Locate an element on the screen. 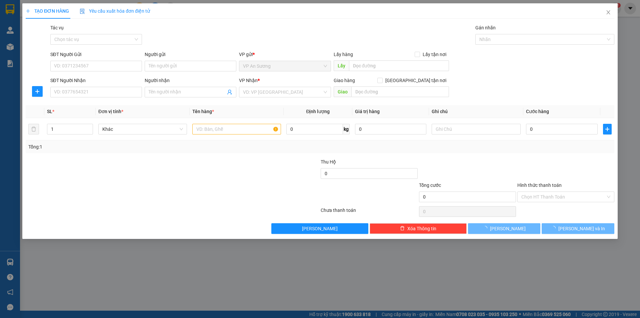 This screenshot has height=318, width=640. span: Khác is located at coordinates (143, 129).